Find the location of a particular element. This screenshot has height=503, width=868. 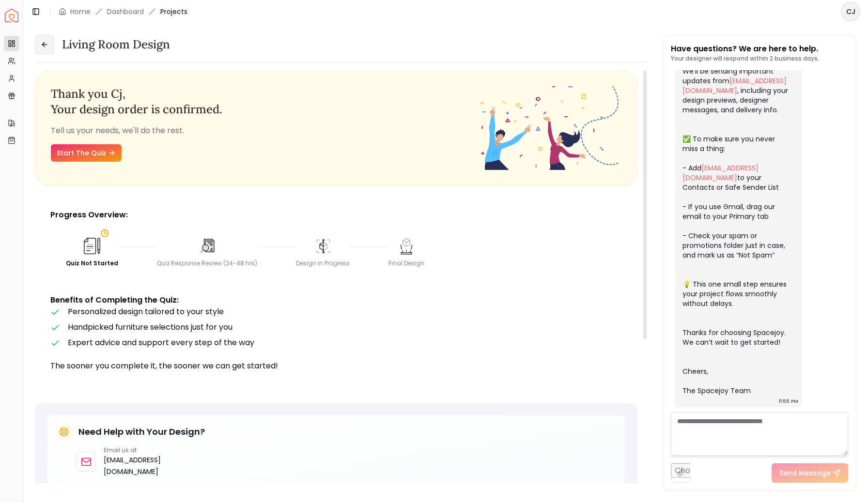

p: Progress Overview: is located at coordinates (336, 215).